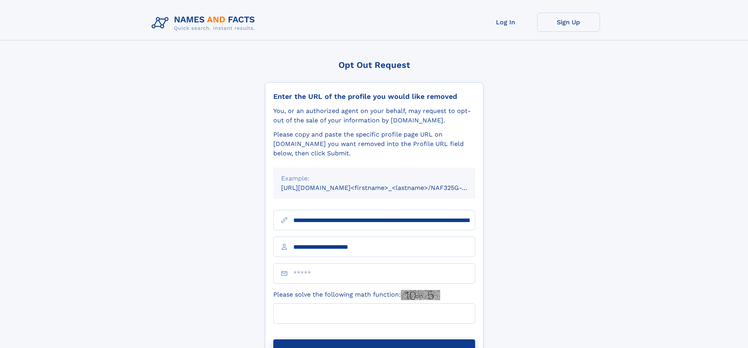  Describe the element at coordinates (374, 65) in the screenshot. I see `div: Opt Out Request` at that location.